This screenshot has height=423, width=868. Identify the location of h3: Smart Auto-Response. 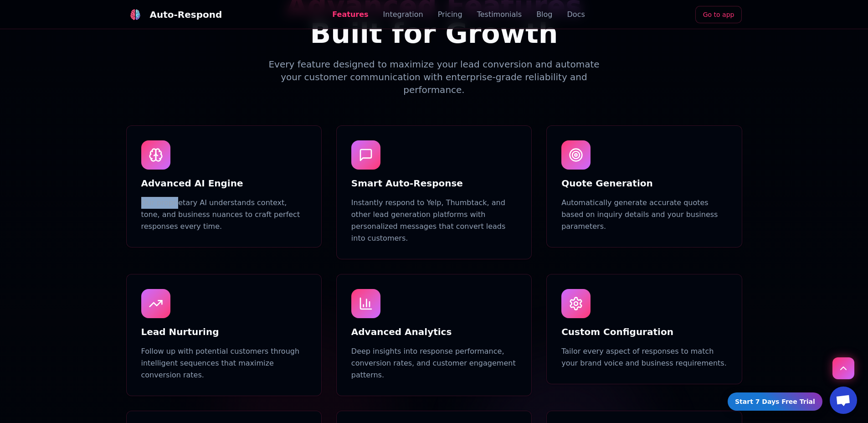
(434, 183).